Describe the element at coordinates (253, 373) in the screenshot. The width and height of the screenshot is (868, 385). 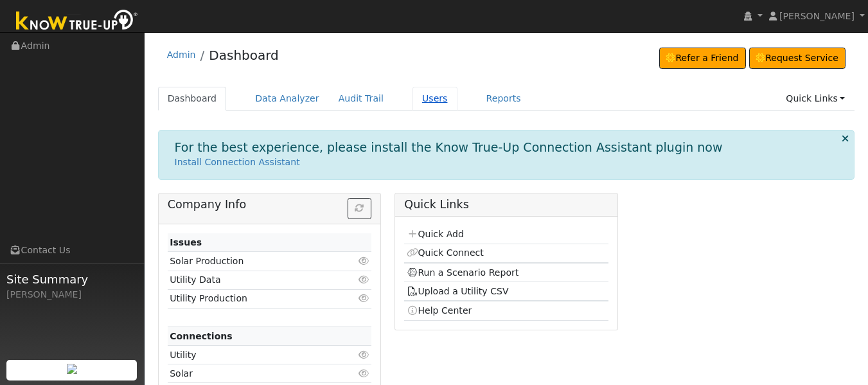
I see `td: Solar` at that location.